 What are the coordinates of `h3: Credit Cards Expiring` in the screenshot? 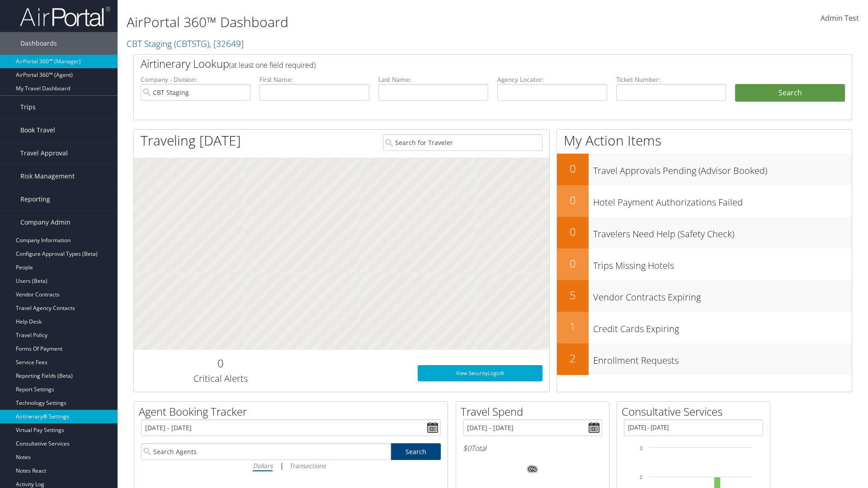 It's located at (723, 327).